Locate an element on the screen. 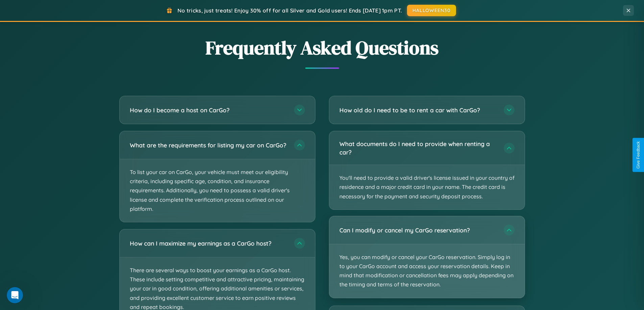 The image size is (644, 310). button: HALLOWEEN30 is located at coordinates (431, 10).